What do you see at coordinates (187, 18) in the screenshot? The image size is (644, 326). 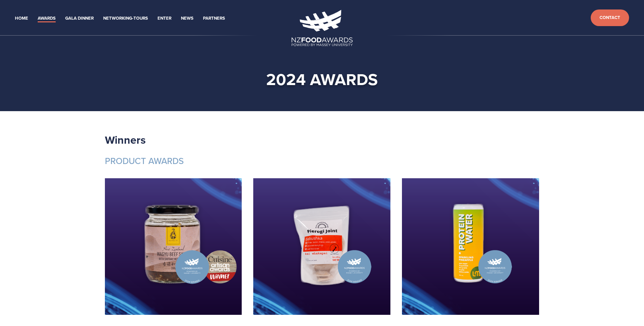 I see `a: News` at bounding box center [187, 18].